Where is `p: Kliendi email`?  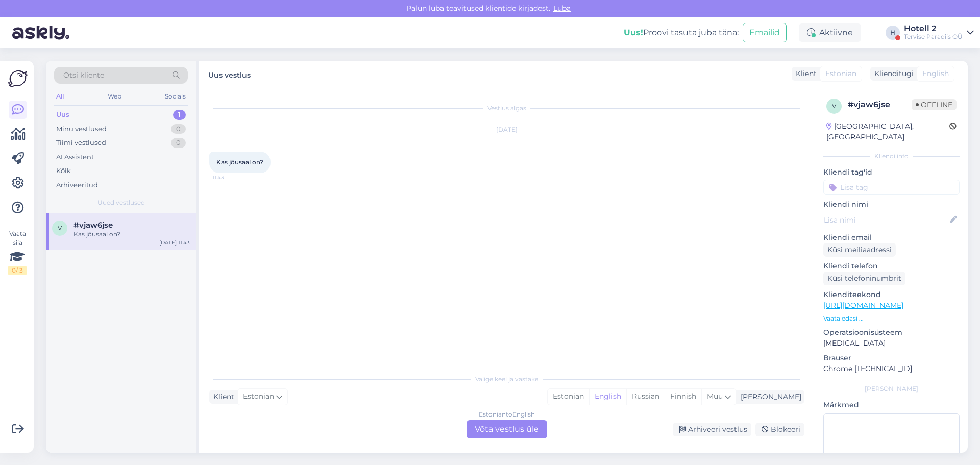
p: Kliendi email is located at coordinates (891, 238).